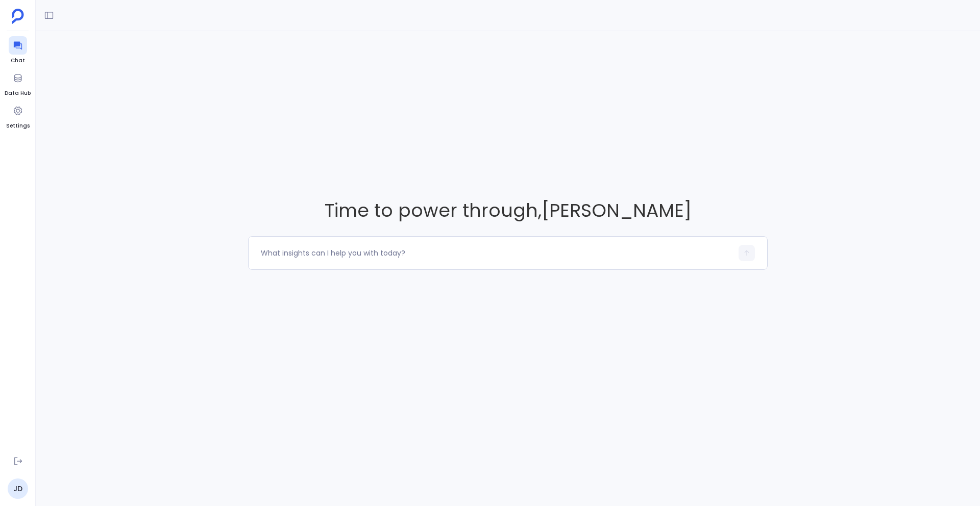 Image resolution: width=980 pixels, height=506 pixels. What do you see at coordinates (17, 83) in the screenshot?
I see `a: Data Hub` at bounding box center [17, 83].